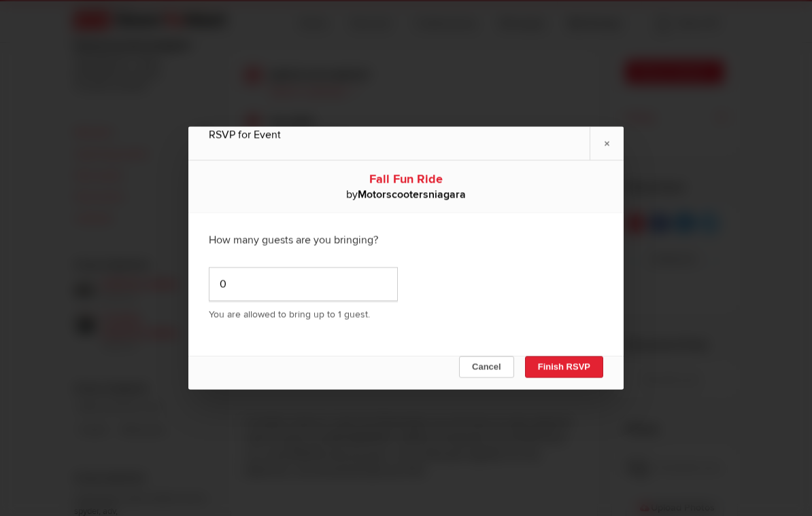  What do you see at coordinates (564, 367) in the screenshot?
I see `button: Finish RSVP` at bounding box center [564, 367].